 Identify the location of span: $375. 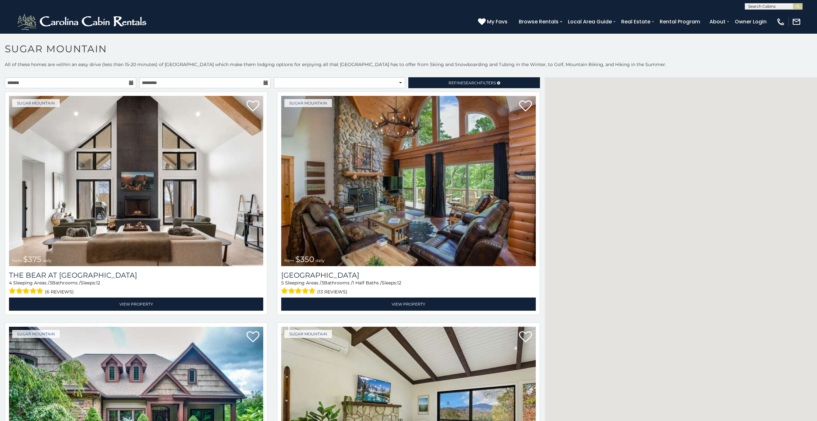
(32, 259).